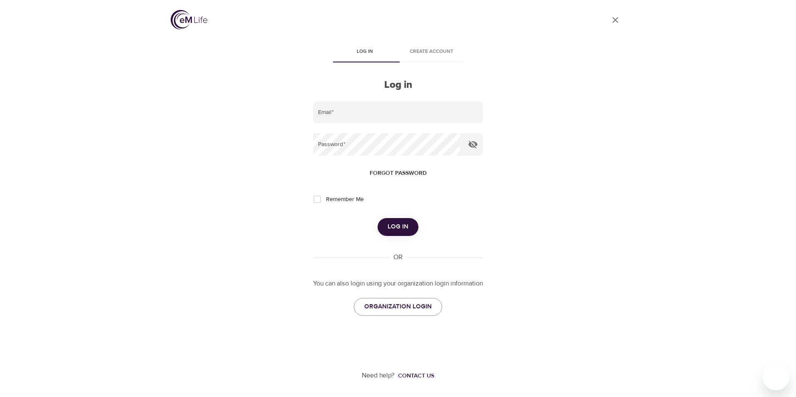 Image resolution: width=796 pixels, height=397 pixels. I want to click on img: logo, so click(189, 20).